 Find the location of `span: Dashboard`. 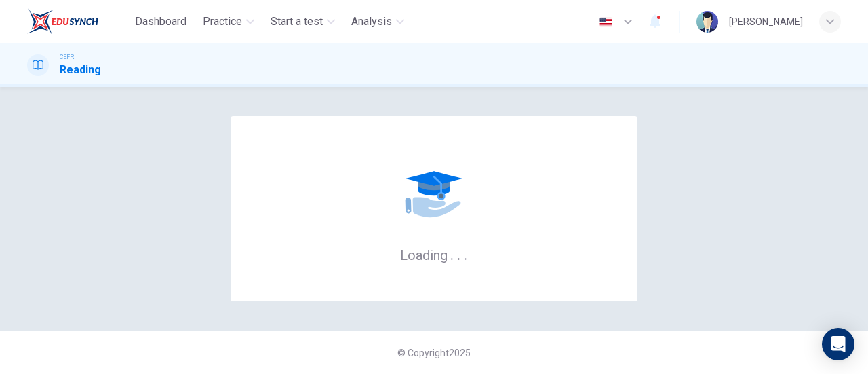

span: Dashboard is located at coordinates (161, 22).